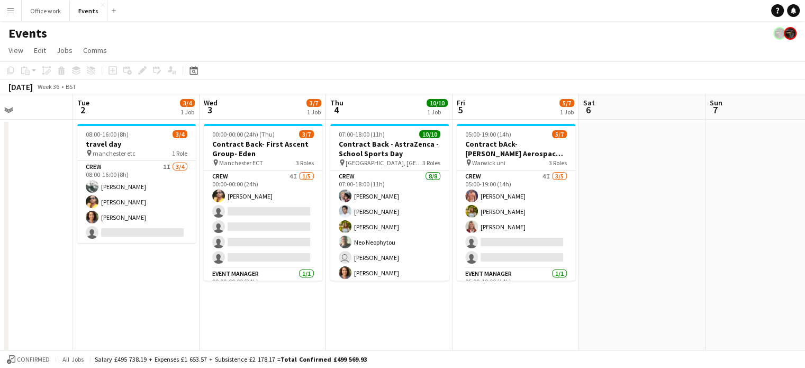 This screenshot has width=805, height=368. What do you see at coordinates (65, 50) in the screenshot?
I see `a: Jobs` at bounding box center [65, 50].